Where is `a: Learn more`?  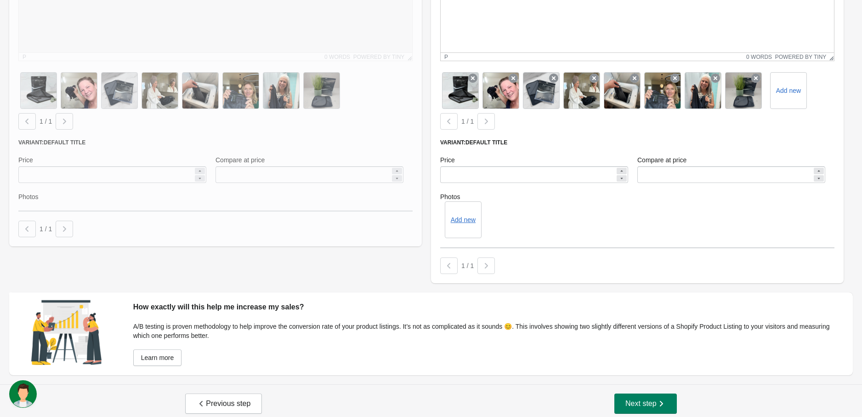 a: Learn more is located at coordinates (158, 357).